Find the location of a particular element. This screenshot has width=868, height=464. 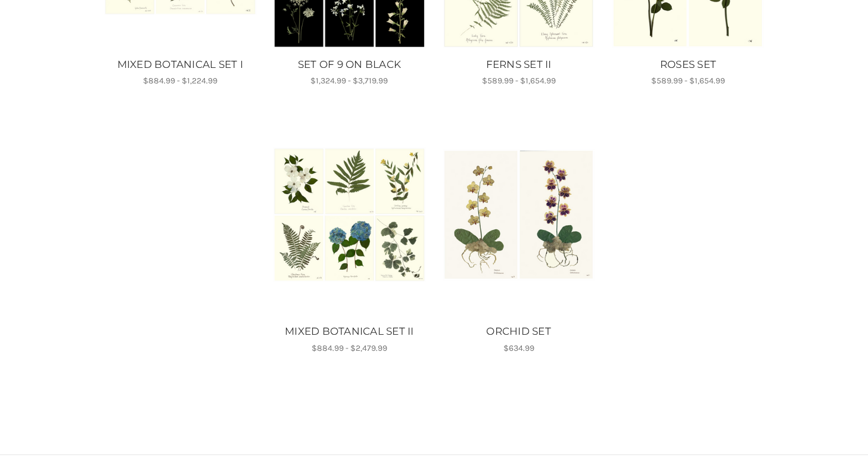

a: ROSES SET, Price range from $589.99 to $1,654.99 is located at coordinates (687, 65).